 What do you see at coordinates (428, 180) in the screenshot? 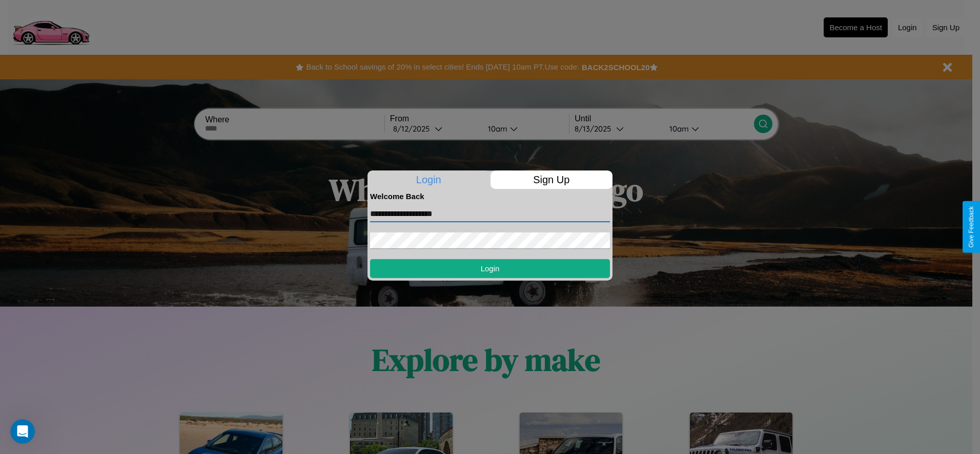
I see `p: Login` at bounding box center [428, 180].